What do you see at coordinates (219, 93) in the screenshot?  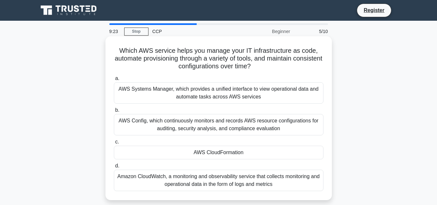 I see `div: AWS Systems Manager, which provides a unified interface to view operational data and automate tas...` at bounding box center [219, 93].